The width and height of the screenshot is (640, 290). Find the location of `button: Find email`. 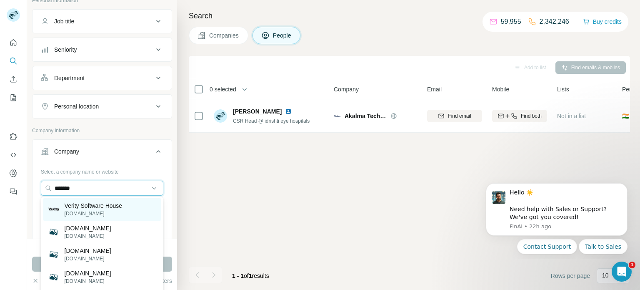

button: Find email is located at coordinates (455, 116).